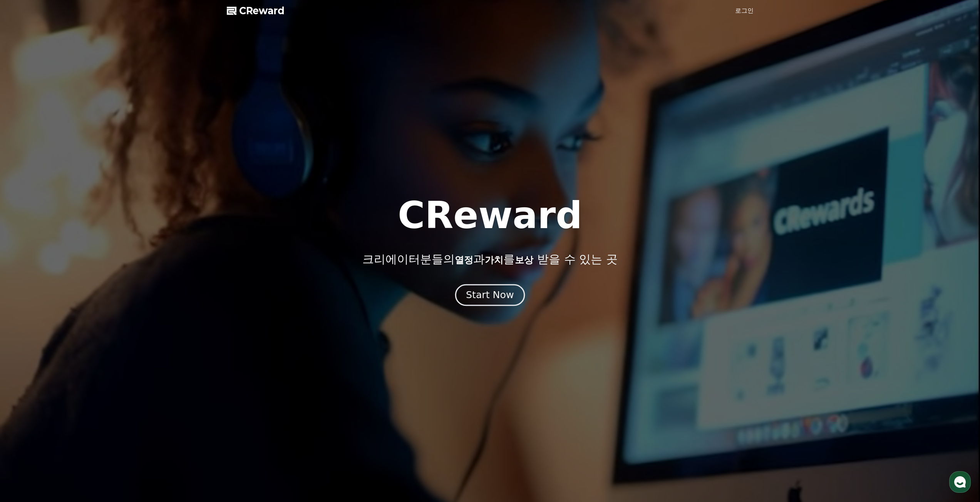 This screenshot has width=980, height=502. Describe the element at coordinates (490, 296) in the screenshot. I see `a: Start Now` at that location.